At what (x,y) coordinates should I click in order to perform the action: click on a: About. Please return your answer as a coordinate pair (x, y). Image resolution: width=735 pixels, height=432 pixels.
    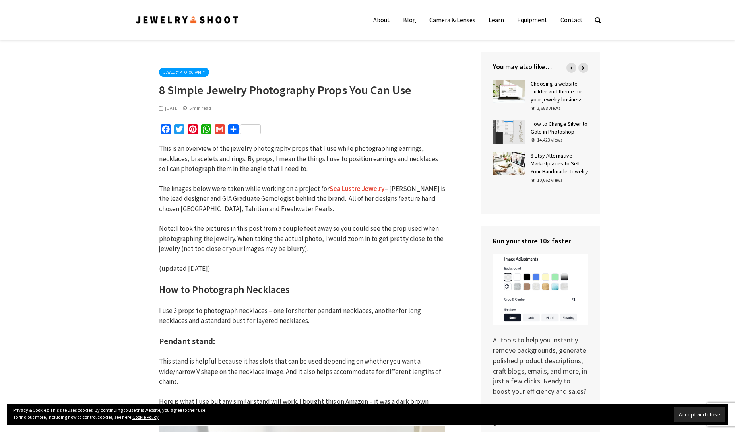
    Looking at the image, I should click on (382, 20).